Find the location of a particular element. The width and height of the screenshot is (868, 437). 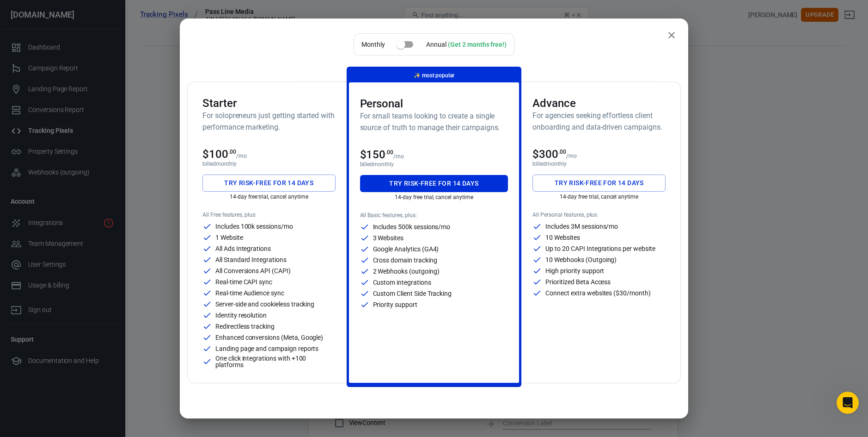

p: All Personal features, plus: is located at coordinates (599, 214).